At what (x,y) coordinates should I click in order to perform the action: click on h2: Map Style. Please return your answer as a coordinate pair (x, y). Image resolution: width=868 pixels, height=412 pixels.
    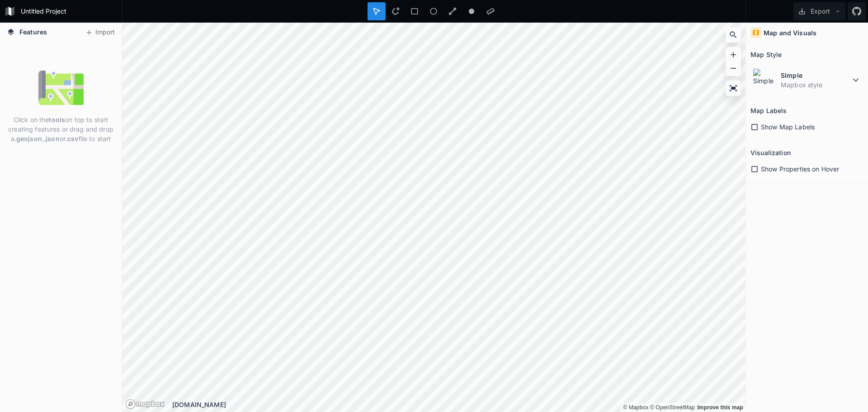
    Looking at the image, I should click on (766, 54).